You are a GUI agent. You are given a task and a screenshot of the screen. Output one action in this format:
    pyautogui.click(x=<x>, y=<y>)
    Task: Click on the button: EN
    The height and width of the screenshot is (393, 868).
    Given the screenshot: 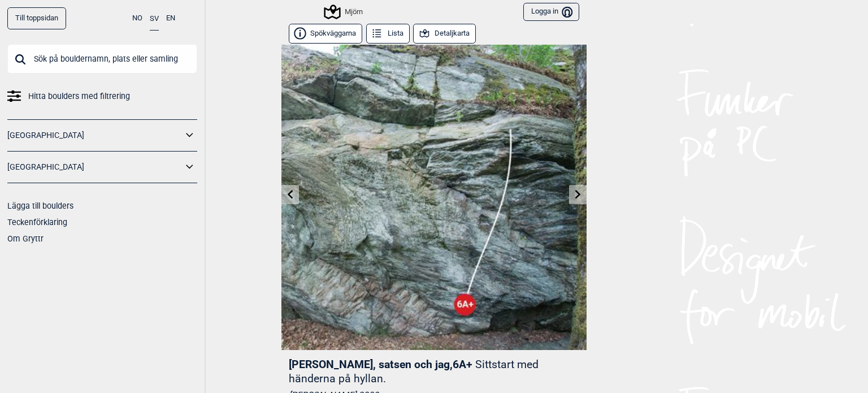 What is the action you would take?
    pyautogui.click(x=171, y=18)
    